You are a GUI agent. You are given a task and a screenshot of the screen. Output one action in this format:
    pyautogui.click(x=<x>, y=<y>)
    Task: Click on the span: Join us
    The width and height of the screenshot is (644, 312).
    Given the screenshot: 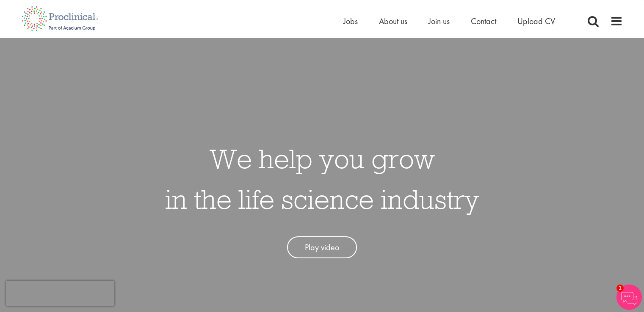 What is the action you would take?
    pyautogui.click(x=439, y=21)
    